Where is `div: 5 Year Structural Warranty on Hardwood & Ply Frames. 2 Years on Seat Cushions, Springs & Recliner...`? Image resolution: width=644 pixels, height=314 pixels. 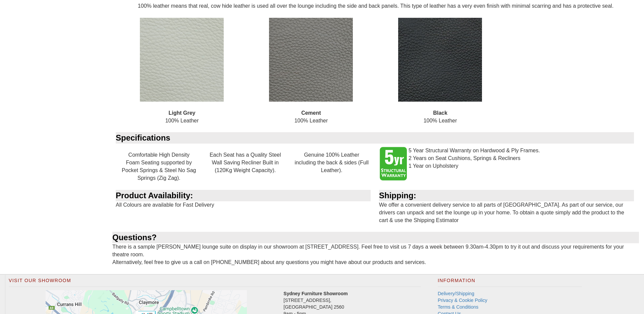 div: 5 Year Structural Warranty on Hardwood & Ply Frames. 2 Years on Seat Cushions, Springs & Recliner... is located at coordinates (461, 164).